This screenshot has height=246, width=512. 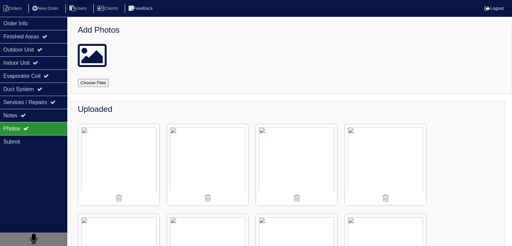 What do you see at coordinates (108, 8) in the screenshot?
I see `li: Clients` at bounding box center [108, 8].